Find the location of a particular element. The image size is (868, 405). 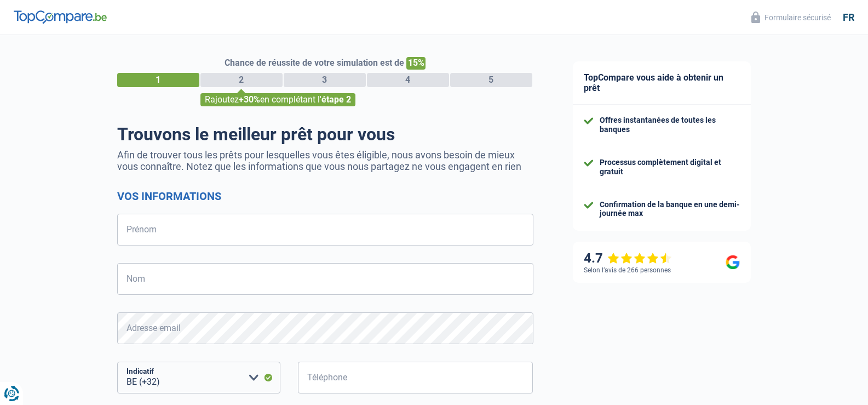

div: 2 is located at coordinates (241, 80).